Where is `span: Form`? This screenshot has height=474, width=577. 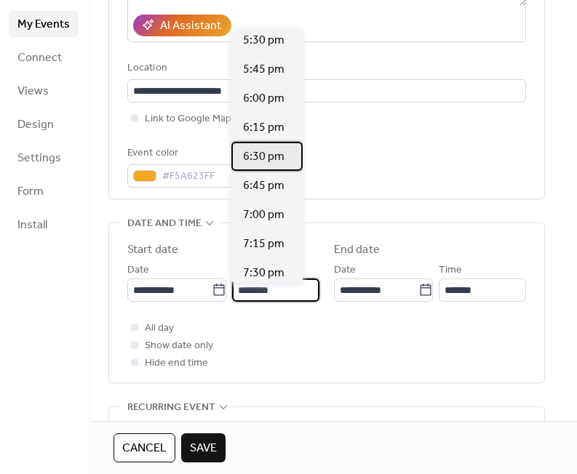
span: Form is located at coordinates (31, 192).